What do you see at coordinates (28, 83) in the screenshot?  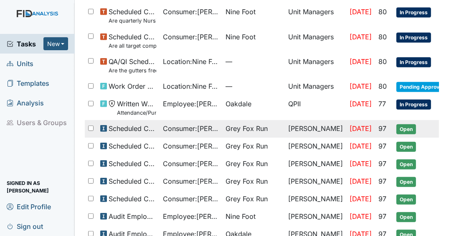 I see `span: Templates` at bounding box center [28, 83].